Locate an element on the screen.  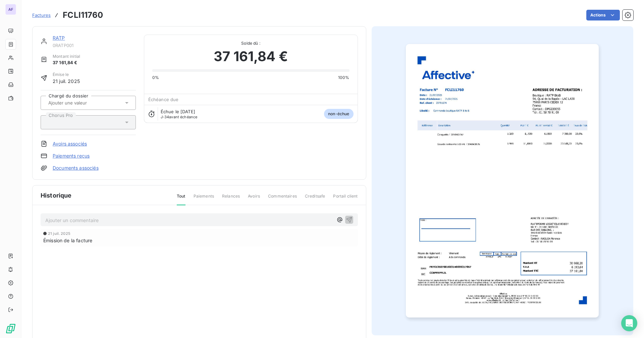
div: Open Intercom Messenger is located at coordinates (629, 323).